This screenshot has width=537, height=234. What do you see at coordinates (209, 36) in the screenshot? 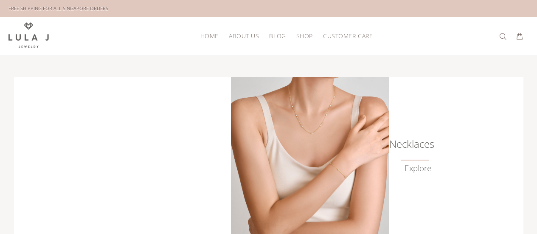
I see `a: HOME` at bounding box center [209, 36].